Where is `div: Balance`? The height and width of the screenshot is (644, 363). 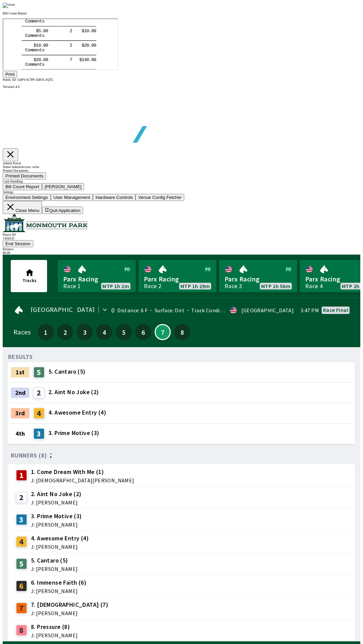 div: Balance is located at coordinates (182, 249).